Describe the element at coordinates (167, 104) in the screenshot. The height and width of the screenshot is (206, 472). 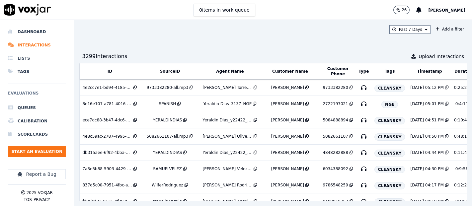
I see `div: SPANISH` at that location.